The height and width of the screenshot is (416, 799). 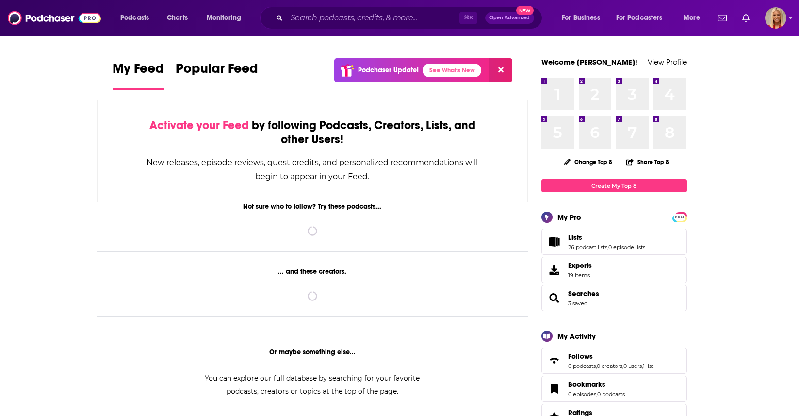 What do you see at coordinates (224, 18) in the screenshot?
I see `span: Monitoring` at bounding box center [224, 18].